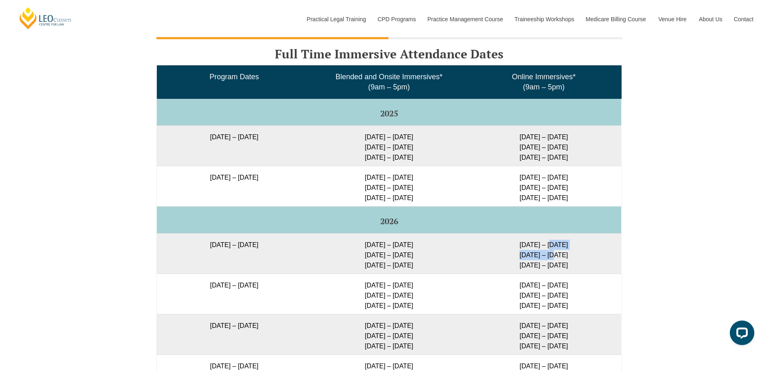  I want to click on span: Blended and Onsite Immersives* (9am – 5pm), so click(389, 82).